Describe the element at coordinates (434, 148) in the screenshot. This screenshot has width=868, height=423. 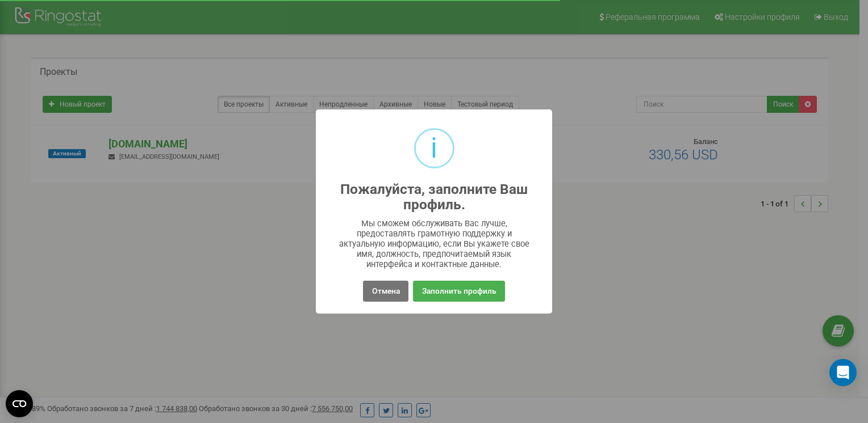
I see `div: i` at that location.